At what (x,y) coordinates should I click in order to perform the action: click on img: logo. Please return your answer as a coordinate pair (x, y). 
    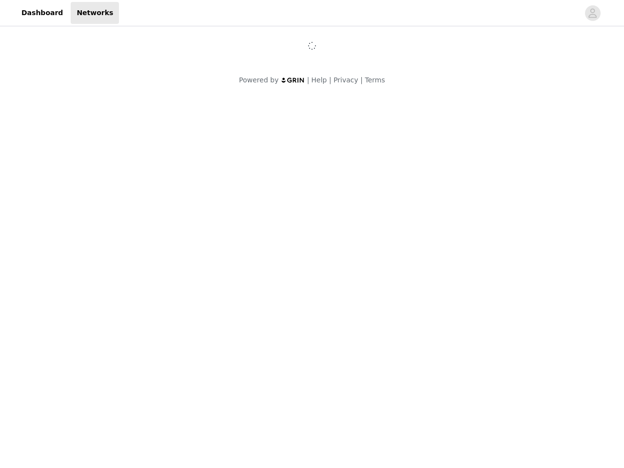
    Looking at the image, I should click on (293, 80).